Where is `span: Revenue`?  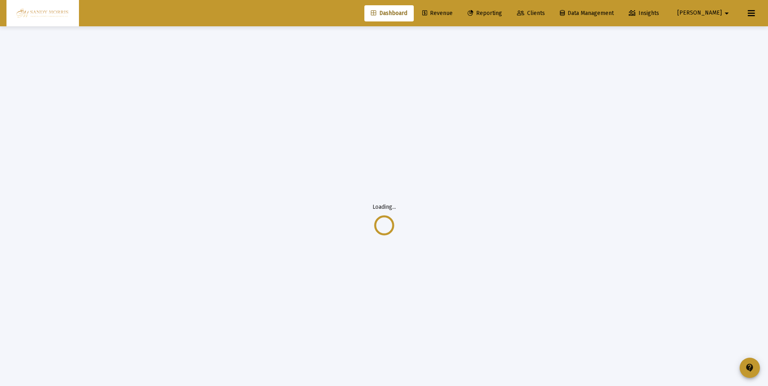 span: Revenue is located at coordinates (437, 13).